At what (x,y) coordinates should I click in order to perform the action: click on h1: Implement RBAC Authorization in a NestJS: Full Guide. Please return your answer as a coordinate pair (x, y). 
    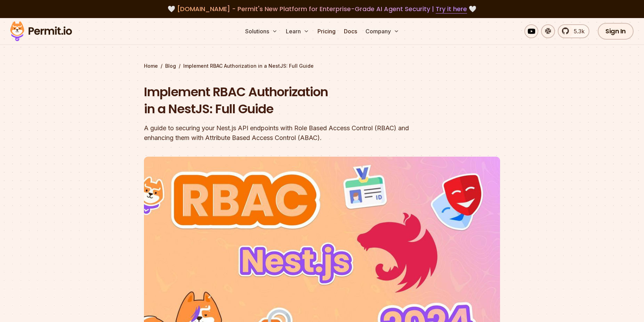
    Looking at the image, I should click on (278, 100).